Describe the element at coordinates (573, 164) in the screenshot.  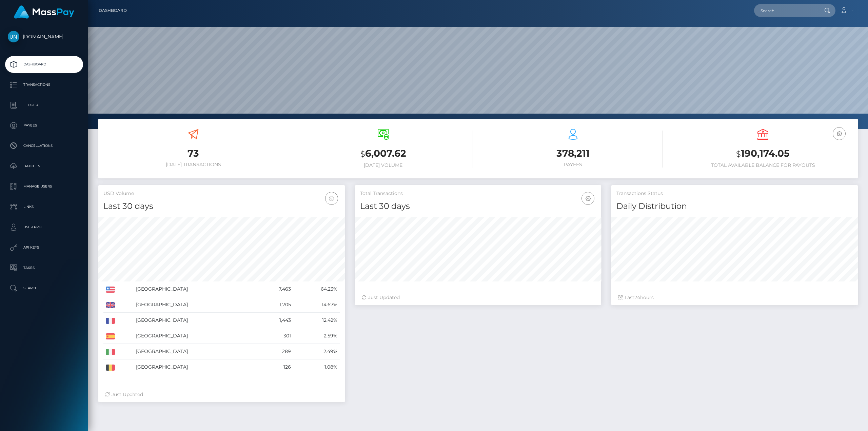
I see `h6: Payees` at that location.